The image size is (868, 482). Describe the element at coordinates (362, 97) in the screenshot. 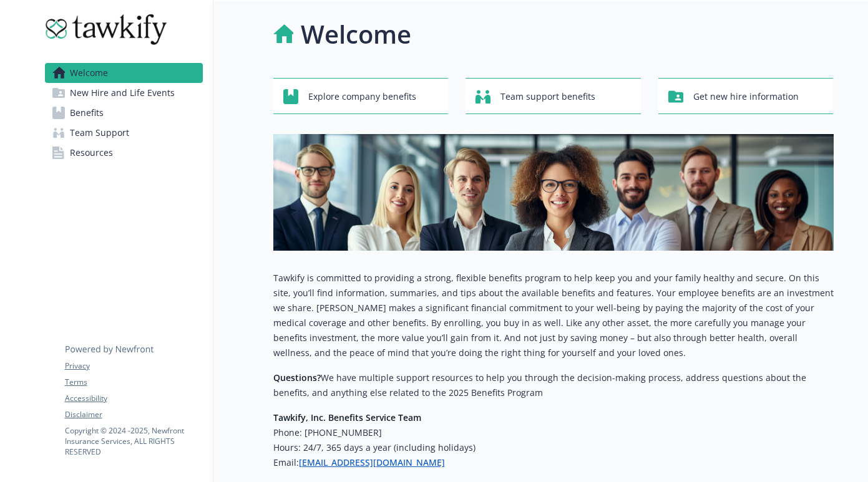

I see `span: Explore company benefits` at that location.